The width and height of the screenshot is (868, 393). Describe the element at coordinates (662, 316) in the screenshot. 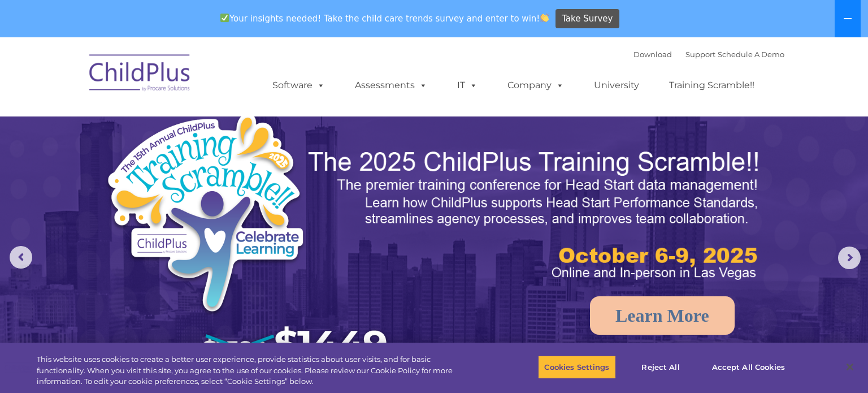

I see `a: Learn More` at that location.